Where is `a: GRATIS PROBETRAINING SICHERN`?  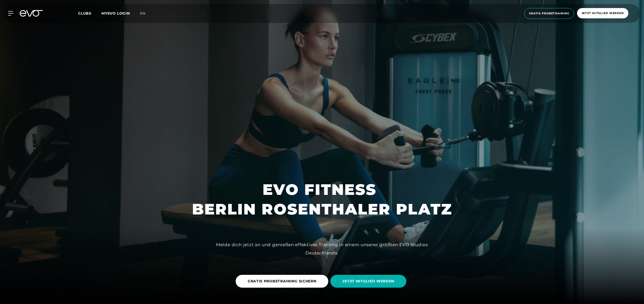 a: GRATIS PROBETRAINING SICHERN is located at coordinates (283, 281).